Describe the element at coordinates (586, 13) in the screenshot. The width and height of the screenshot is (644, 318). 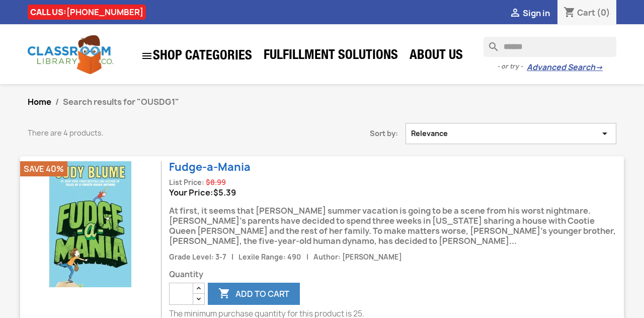
I see `span: Cart` at that location.